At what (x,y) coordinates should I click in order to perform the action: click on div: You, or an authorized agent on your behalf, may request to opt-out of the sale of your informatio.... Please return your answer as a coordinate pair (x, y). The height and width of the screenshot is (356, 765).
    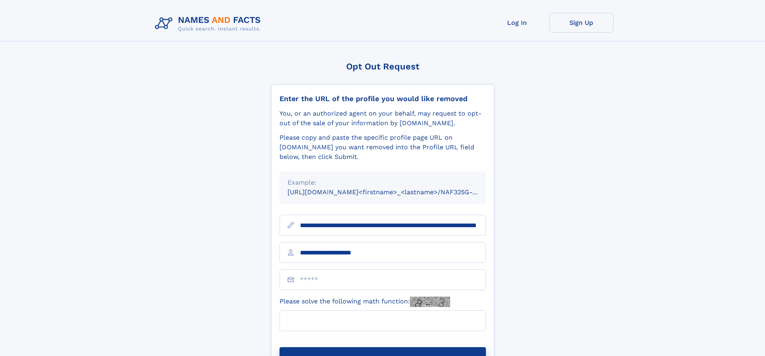
    Looking at the image, I should click on (382, 118).